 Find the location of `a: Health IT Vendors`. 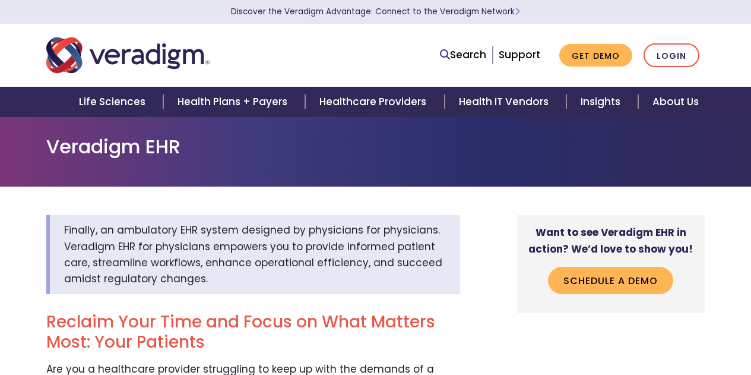

a: Health IT Vendors is located at coordinates (505, 101).